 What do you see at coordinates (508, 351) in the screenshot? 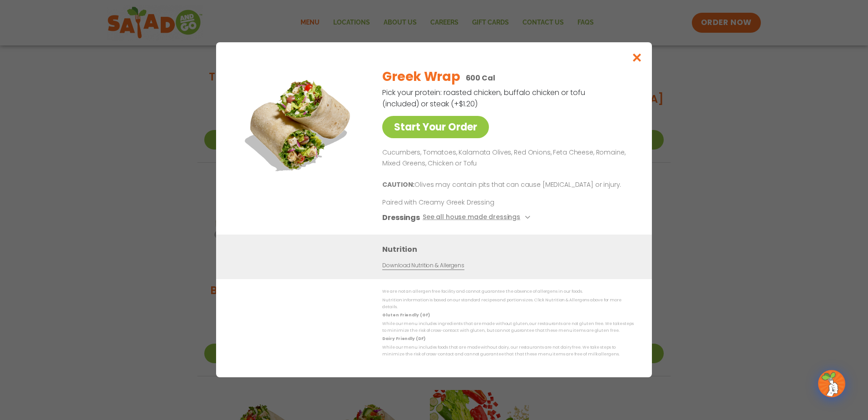
I see `p: While our menu includes foods that are made without dairy, our restaurants are not dairy free. We...` at bounding box center [508, 351].